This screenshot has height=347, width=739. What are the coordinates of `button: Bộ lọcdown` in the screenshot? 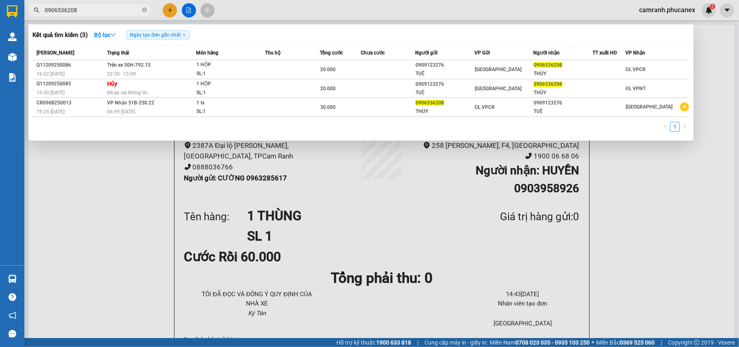 It's located at (105, 35).